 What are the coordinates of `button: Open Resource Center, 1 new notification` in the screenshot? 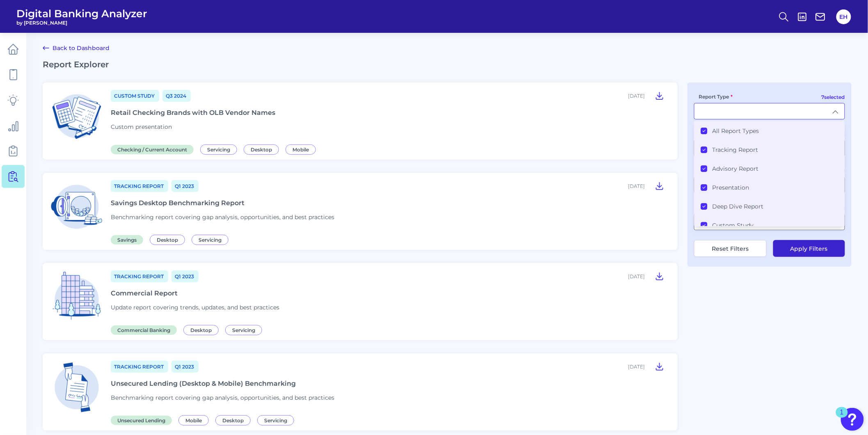 It's located at (852, 420).